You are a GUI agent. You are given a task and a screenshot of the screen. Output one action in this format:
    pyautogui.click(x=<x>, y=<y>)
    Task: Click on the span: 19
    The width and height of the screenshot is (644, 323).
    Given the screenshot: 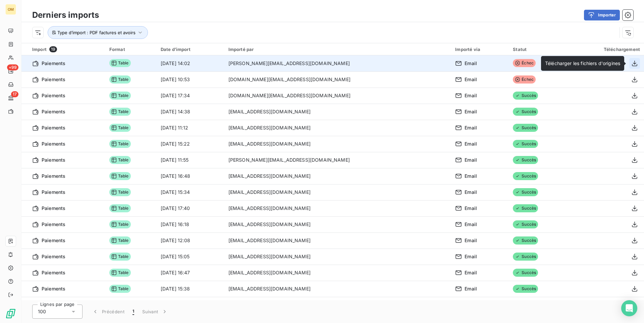 What is the action you would take?
    pyautogui.click(x=53, y=49)
    